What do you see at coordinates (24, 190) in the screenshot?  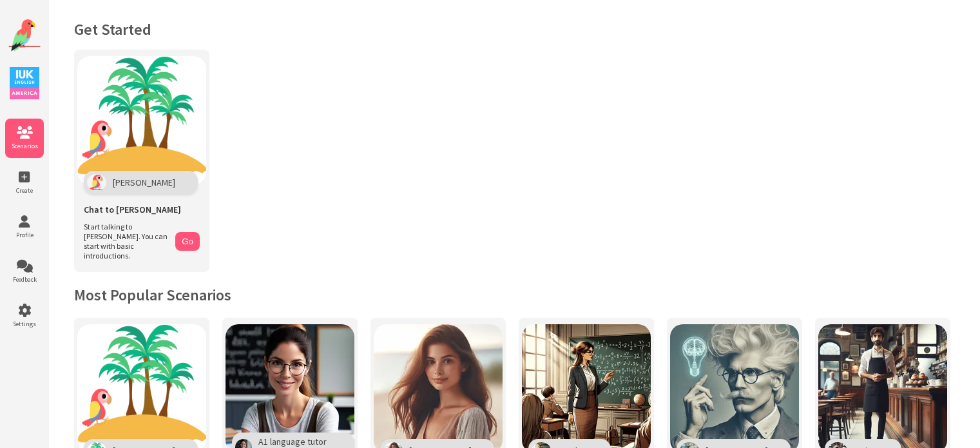 I see `span: Create` at bounding box center [24, 190].